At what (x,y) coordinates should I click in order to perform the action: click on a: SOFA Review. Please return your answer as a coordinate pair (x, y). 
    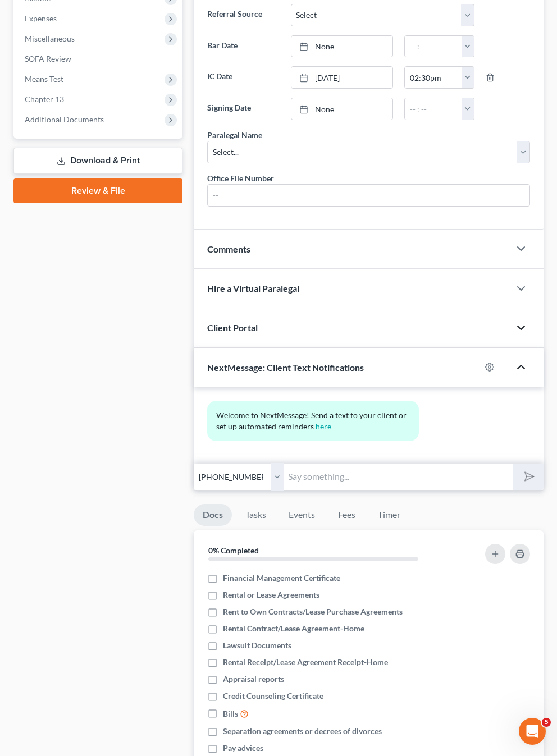
    Looking at the image, I should click on (99, 59).